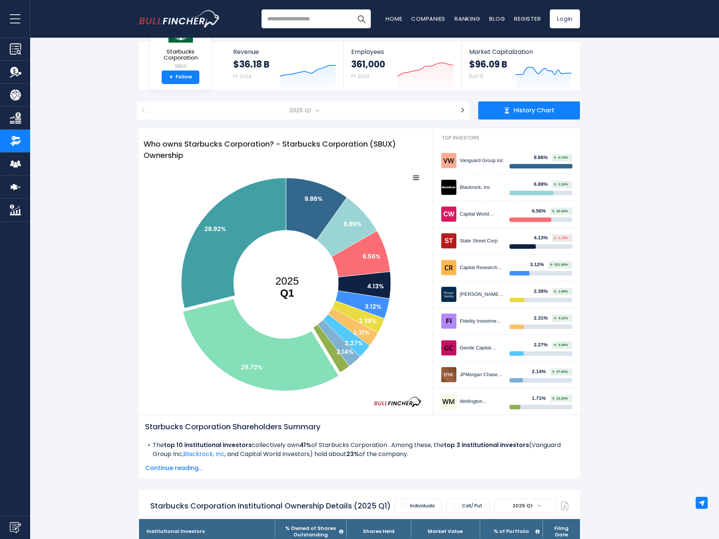 This screenshot has width=719, height=539. I want to click on a: Blog, so click(497, 18).